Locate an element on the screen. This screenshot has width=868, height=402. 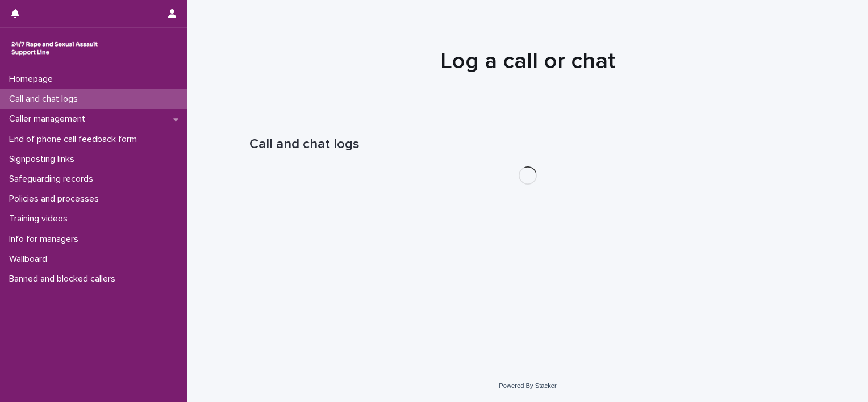
p: Caller management is located at coordinates (49, 118).